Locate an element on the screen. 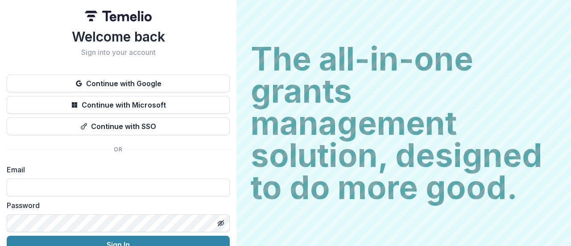 This screenshot has width=571, height=246. label: Password is located at coordinates (116, 205).